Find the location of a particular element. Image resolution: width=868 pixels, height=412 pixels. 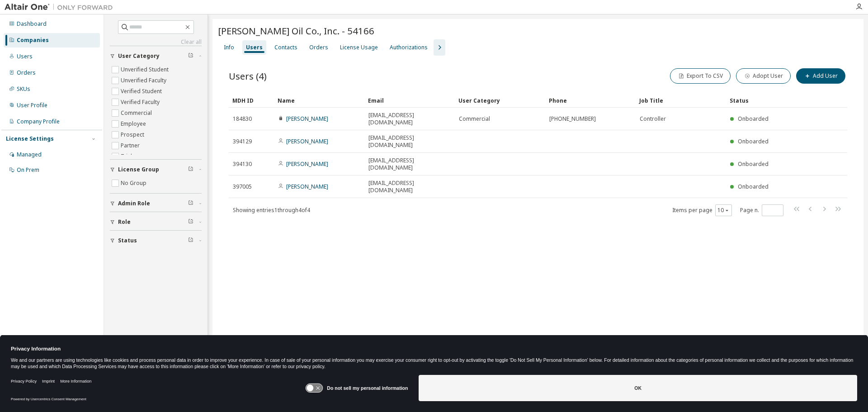

button: Export To CSV is located at coordinates (700, 76).